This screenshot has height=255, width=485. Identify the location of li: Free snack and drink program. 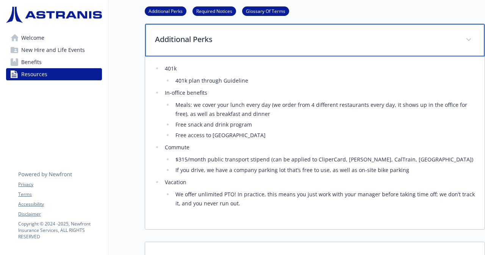
(324, 125).